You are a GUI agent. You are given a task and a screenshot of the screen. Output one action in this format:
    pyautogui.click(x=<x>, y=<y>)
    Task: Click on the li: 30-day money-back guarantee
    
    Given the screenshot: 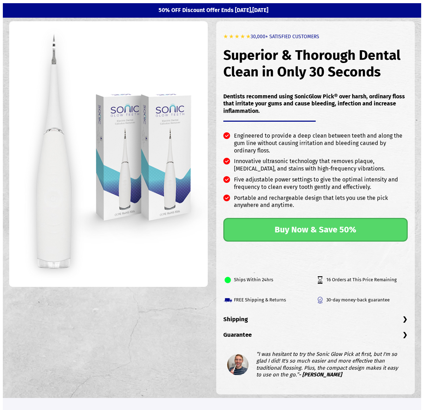 What is the action you would take?
    pyautogui.click(x=362, y=300)
    